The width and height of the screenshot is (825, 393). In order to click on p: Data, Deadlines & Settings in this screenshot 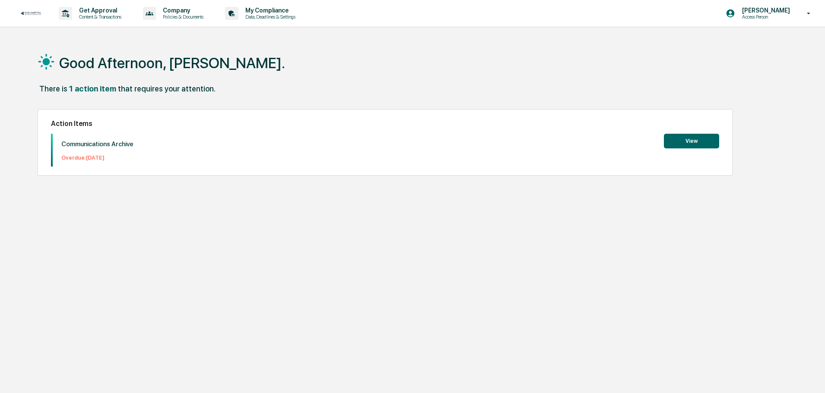, I will do `click(269, 17)`.